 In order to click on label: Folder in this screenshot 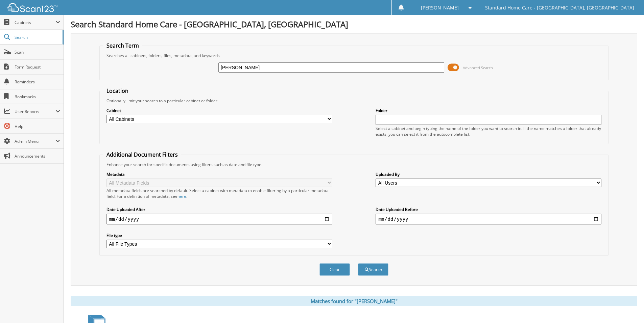, I will do `click(488, 110)`.